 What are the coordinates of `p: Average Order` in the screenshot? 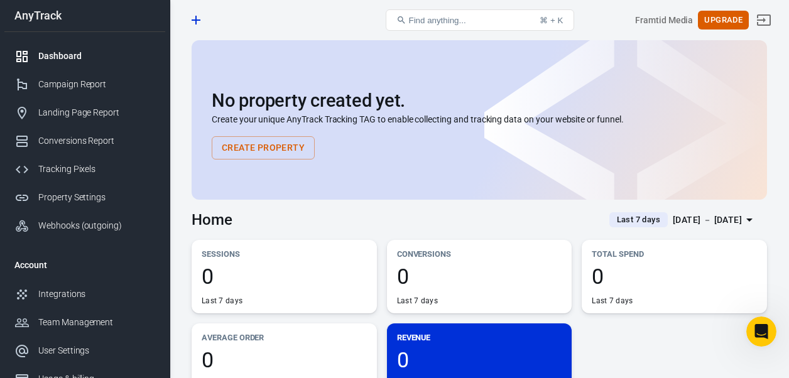 It's located at (284, 337).